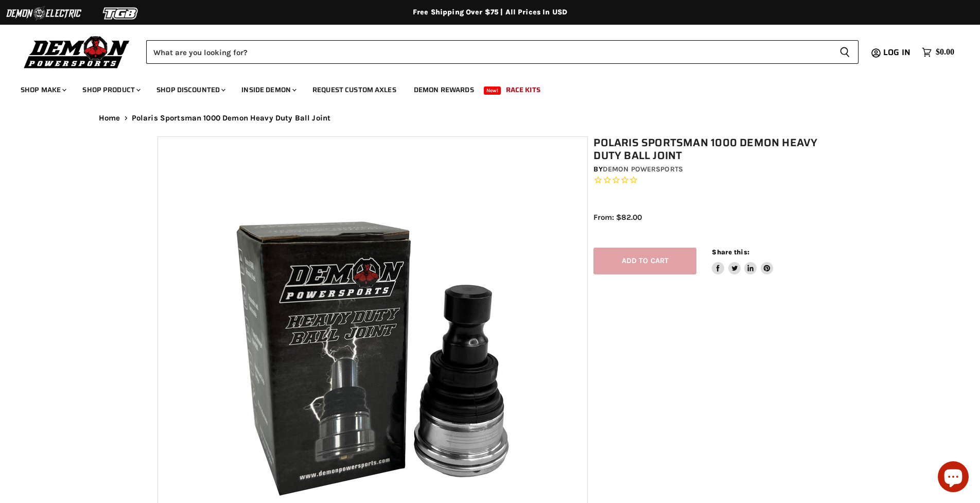 The height and width of the screenshot is (503, 980). What do you see at coordinates (953, 477) in the screenshot?
I see `inbox-online-store-chat: Shopify online store chat` at bounding box center [953, 477].